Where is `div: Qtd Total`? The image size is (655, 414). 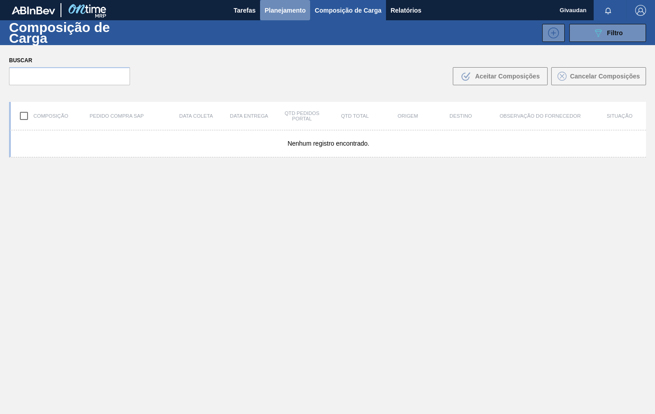 div: Qtd Total is located at coordinates (355, 116).